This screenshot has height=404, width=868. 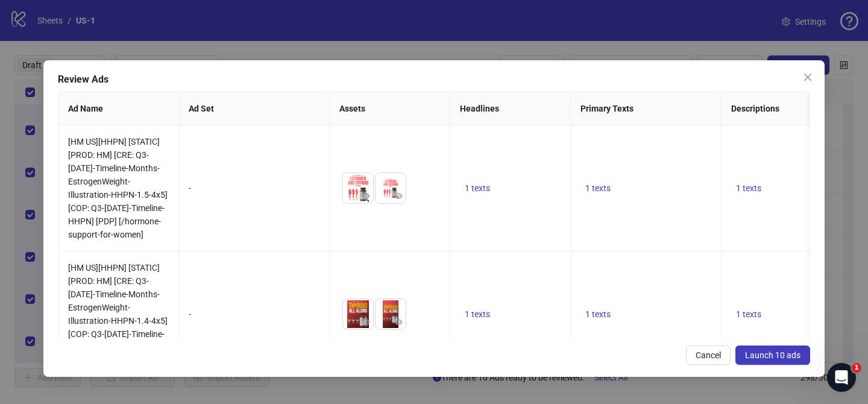 I want to click on span: Launch 10 ads, so click(x=772, y=355).